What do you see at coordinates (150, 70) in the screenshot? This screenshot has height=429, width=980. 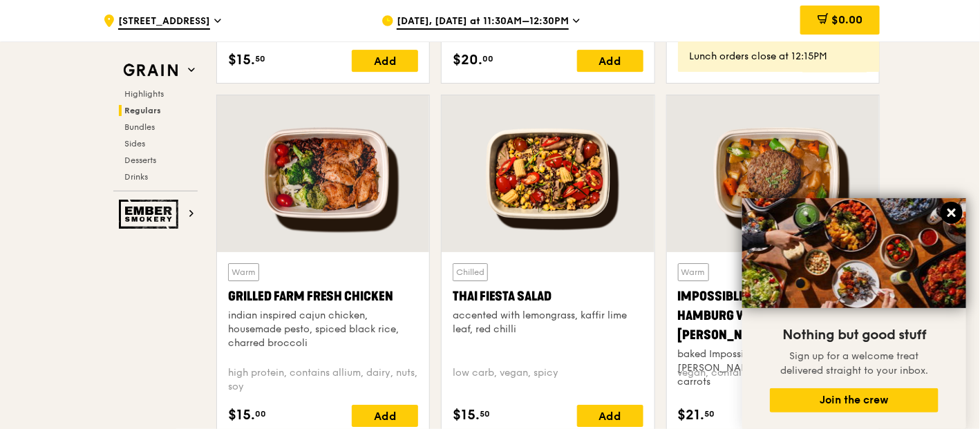 I see `img: Grain web logo` at bounding box center [150, 70].